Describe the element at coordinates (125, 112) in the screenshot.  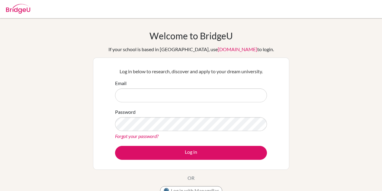
I see `label: Password` at that location.